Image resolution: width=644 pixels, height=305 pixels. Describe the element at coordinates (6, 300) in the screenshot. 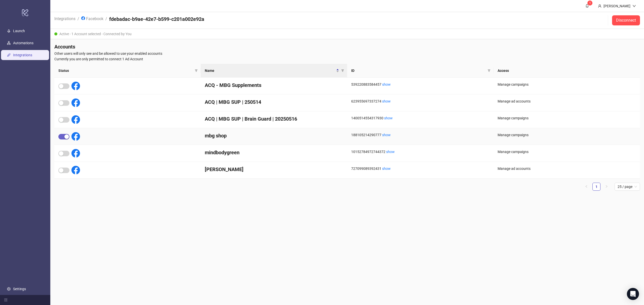

I see `span: menu-fold` at that location.